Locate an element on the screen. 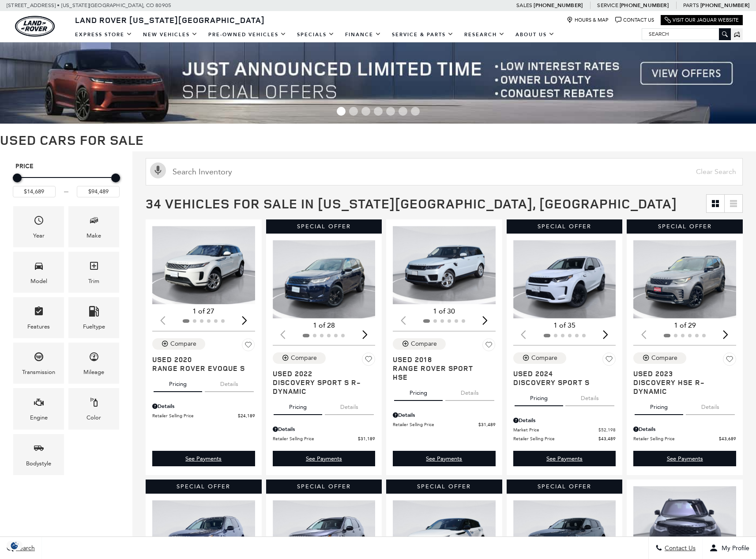 The height and width of the screenshot is (559, 756). a: See Payments is located at coordinates (204, 459).